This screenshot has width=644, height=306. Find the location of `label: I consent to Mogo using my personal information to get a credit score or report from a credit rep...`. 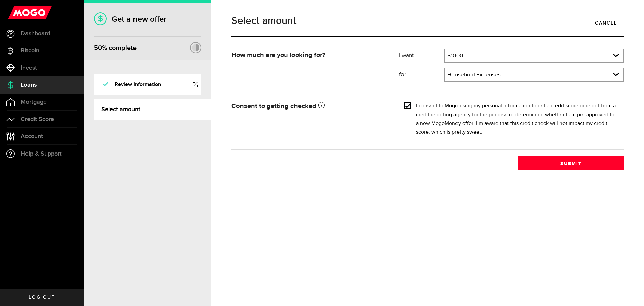

label: I consent to Mogo using my personal information to get a credit score or report from a credit rep... is located at coordinates (517, 119).